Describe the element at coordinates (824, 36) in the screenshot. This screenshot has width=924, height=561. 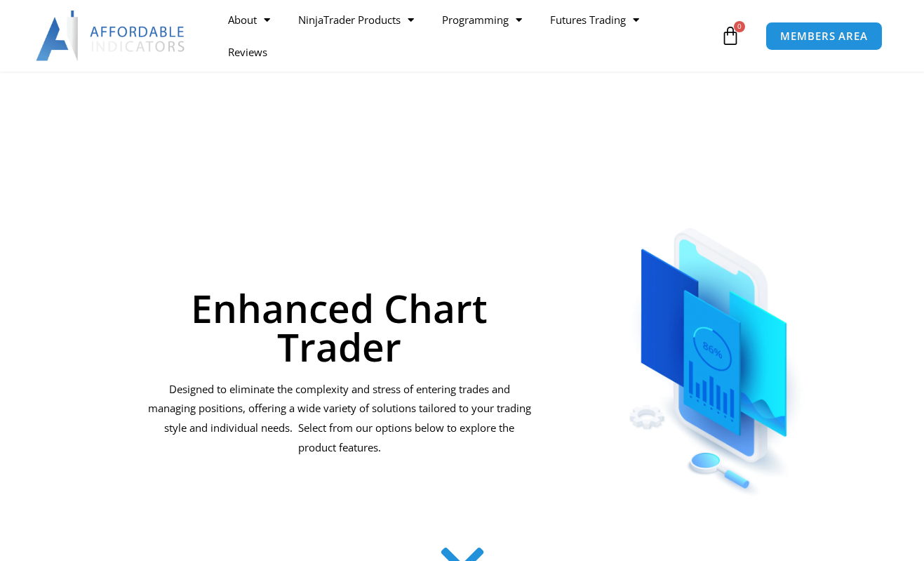
I see `a: MEMBERS AREA` at that location.